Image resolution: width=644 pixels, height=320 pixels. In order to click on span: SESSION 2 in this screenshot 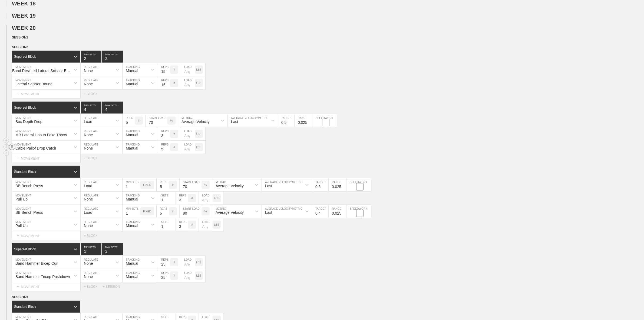, I will do `click(20, 47)`.